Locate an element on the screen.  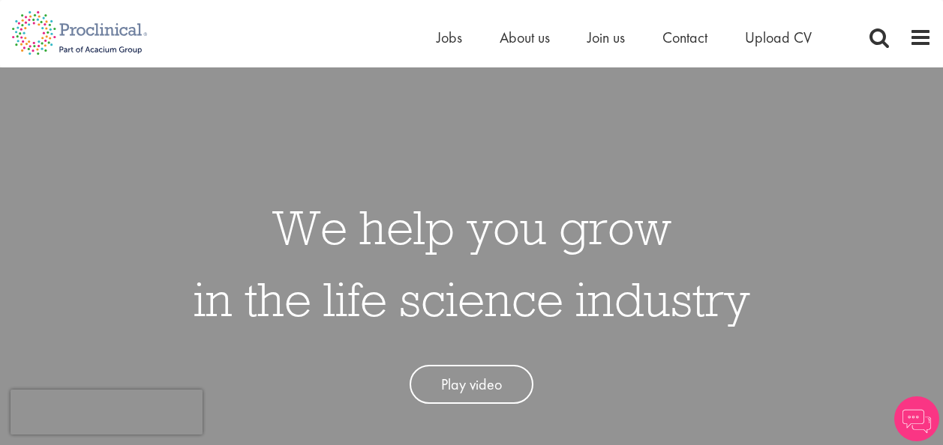
span: Contact is located at coordinates (685, 37).